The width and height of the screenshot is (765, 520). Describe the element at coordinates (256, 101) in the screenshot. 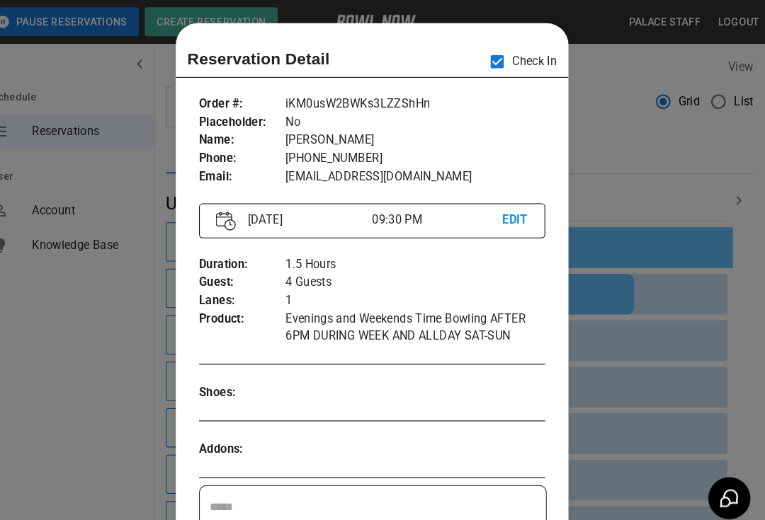

I see `p: Order # :` at that location.